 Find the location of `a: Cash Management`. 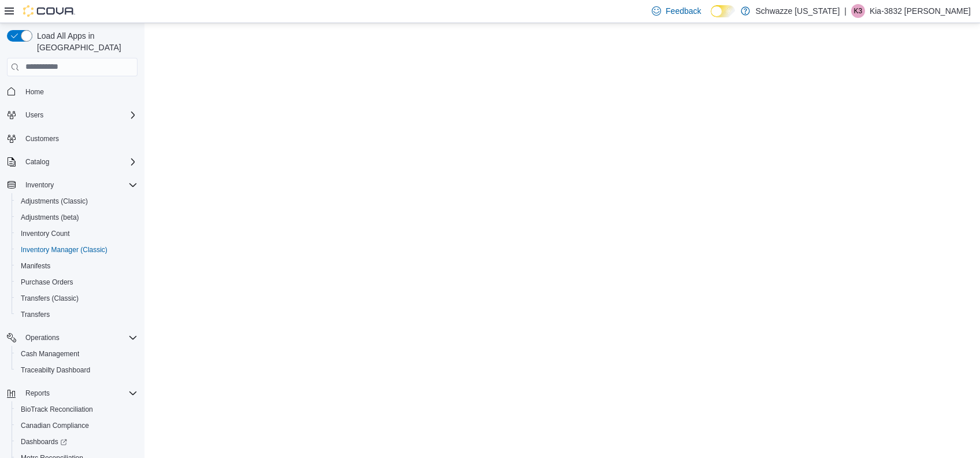

a: Cash Management is located at coordinates (50, 354).